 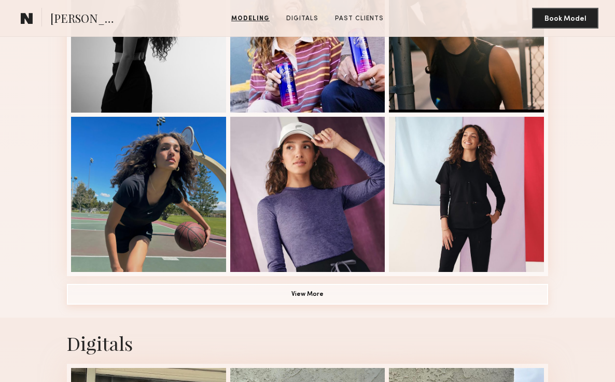 What do you see at coordinates (566, 18) in the screenshot?
I see `a: Book Model` at bounding box center [566, 18].